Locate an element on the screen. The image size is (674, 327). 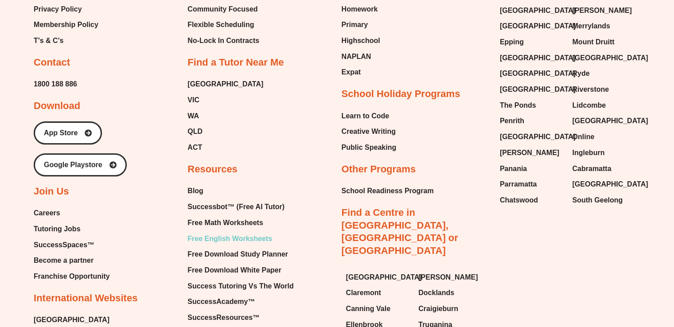
h2: School Holiday Programs is located at coordinates (401, 94).